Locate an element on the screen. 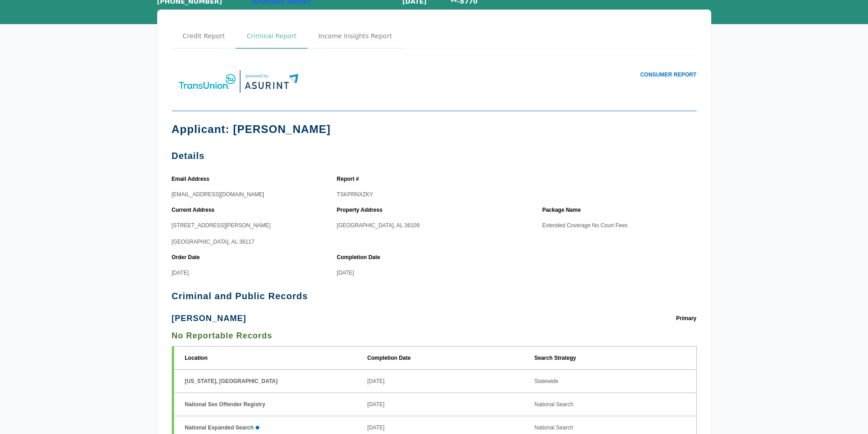 The height and width of the screenshot is (434, 868). span: Statewide is located at coordinates (547, 381).